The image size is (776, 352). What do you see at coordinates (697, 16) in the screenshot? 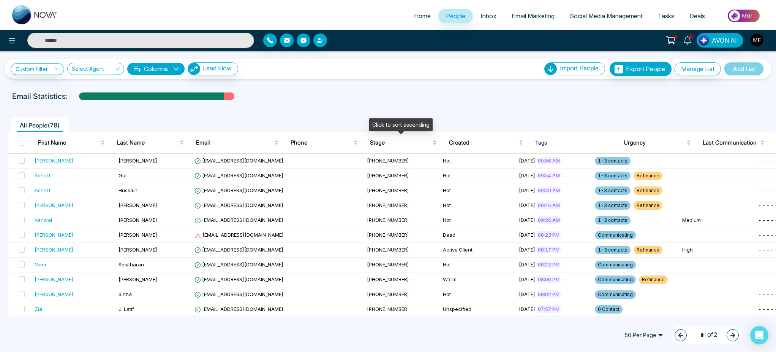
I see `span: Deals` at bounding box center [697, 16].